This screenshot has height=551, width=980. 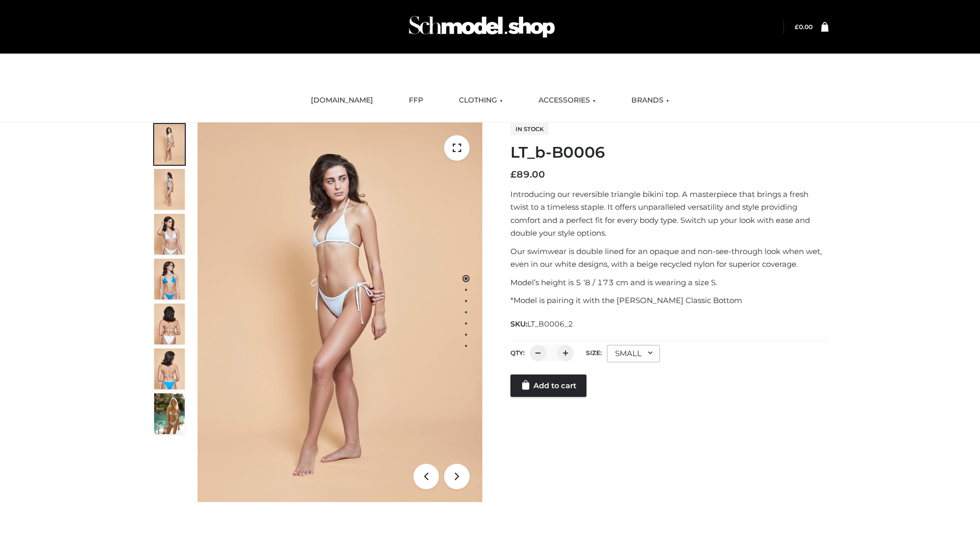 I want to click on img: ArielClassicBikiniTop_CloudNine_AzureSky_OW114ECO_8-scaled.jpg, so click(x=169, y=369).